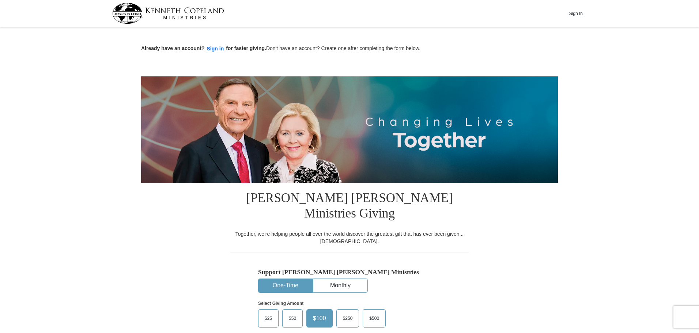 The width and height of the screenshot is (699, 333). I want to click on span: $250, so click(348, 318).